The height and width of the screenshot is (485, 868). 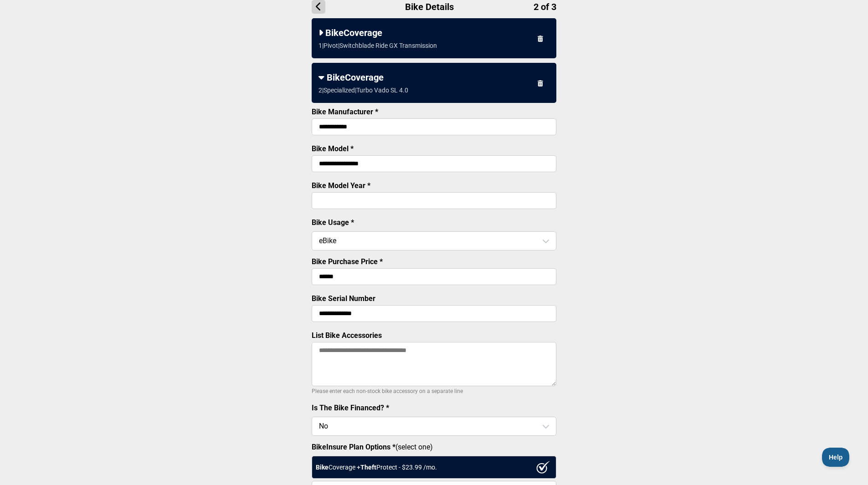 I want to click on img: ux1sgP1Haf775SAghJI38DyDlYP+32lKFAAAAAElFTkSuQmCC, so click(x=543, y=468).